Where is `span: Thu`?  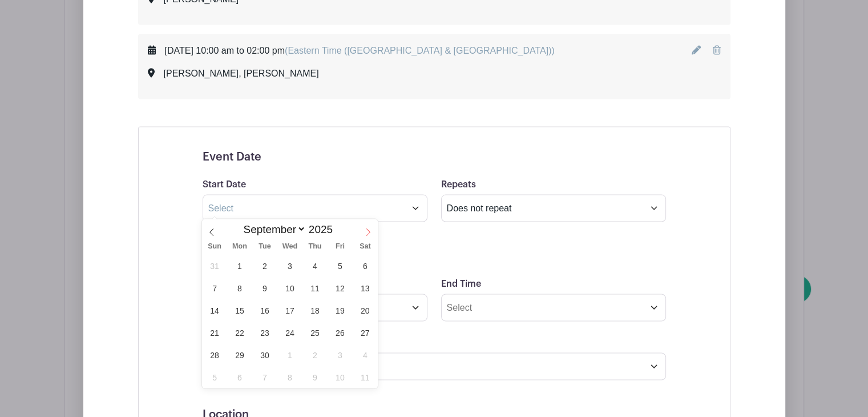
span: Thu is located at coordinates (315, 246).